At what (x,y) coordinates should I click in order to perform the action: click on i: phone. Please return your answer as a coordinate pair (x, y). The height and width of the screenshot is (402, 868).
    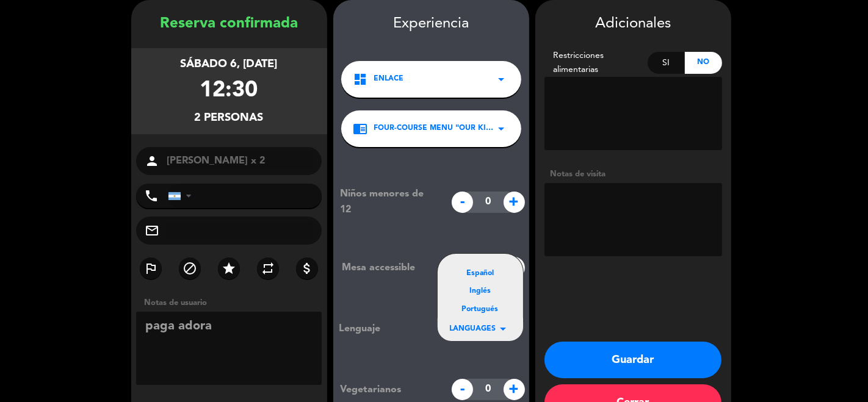
    Looking at the image, I should click on (152, 196).